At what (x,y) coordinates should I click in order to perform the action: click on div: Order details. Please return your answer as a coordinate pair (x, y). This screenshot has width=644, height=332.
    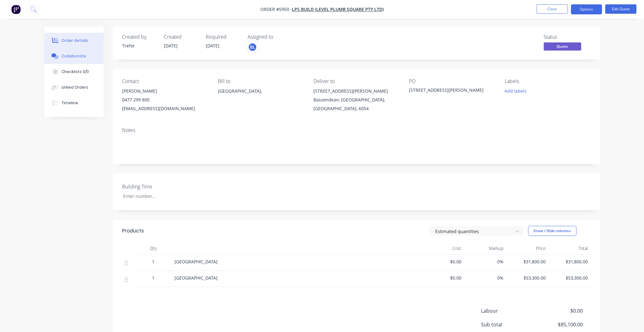
    Looking at the image, I should click on (75, 41).